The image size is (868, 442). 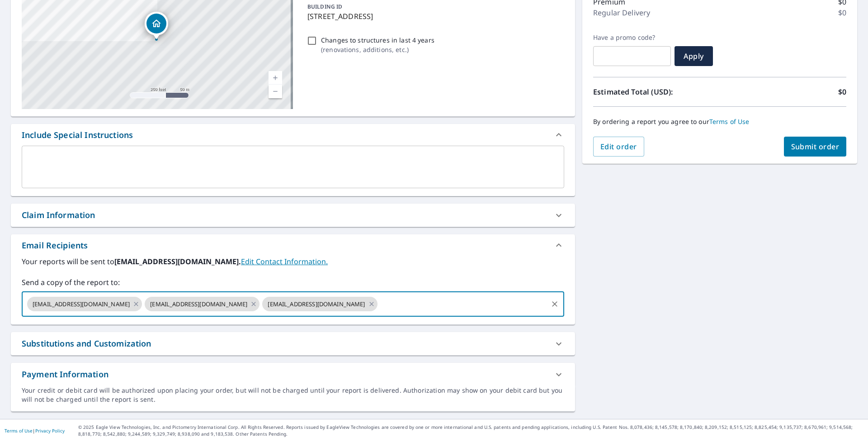 I want to click on a: Current Level 17, Zoom In, so click(x=276, y=78).